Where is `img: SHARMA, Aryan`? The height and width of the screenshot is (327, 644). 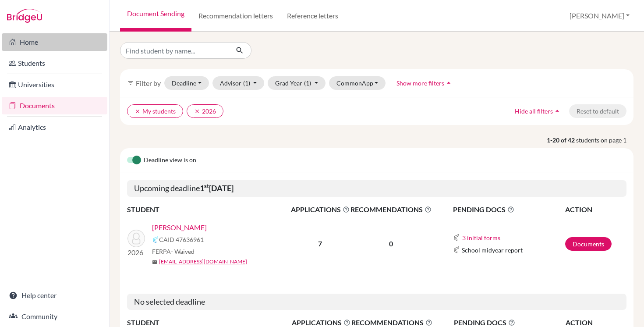 img: SHARMA, Aryan is located at coordinates (136, 238).